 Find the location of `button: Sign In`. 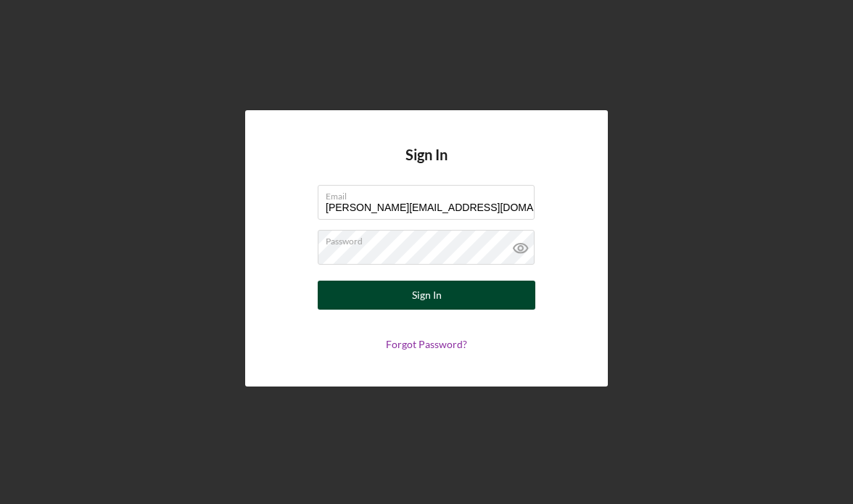

button: Sign In is located at coordinates (426, 295).